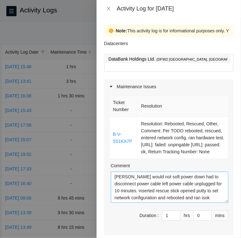 The image size is (241, 238). What do you see at coordinates (187, 215) in the screenshot?
I see `div: hrs` at bounding box center [187, 215].